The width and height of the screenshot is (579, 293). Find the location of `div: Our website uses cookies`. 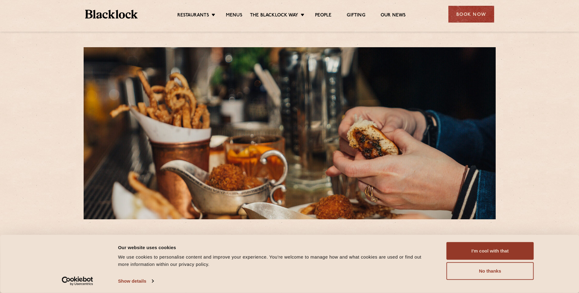

div: Our website uses cookies is located at coordinates (275, 248).